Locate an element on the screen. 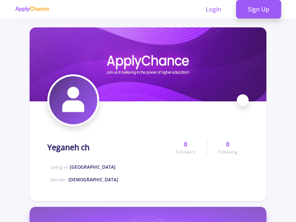 The image size is (296, 222). img: Yeganeh chcover image is located at coordinates (148, 64).